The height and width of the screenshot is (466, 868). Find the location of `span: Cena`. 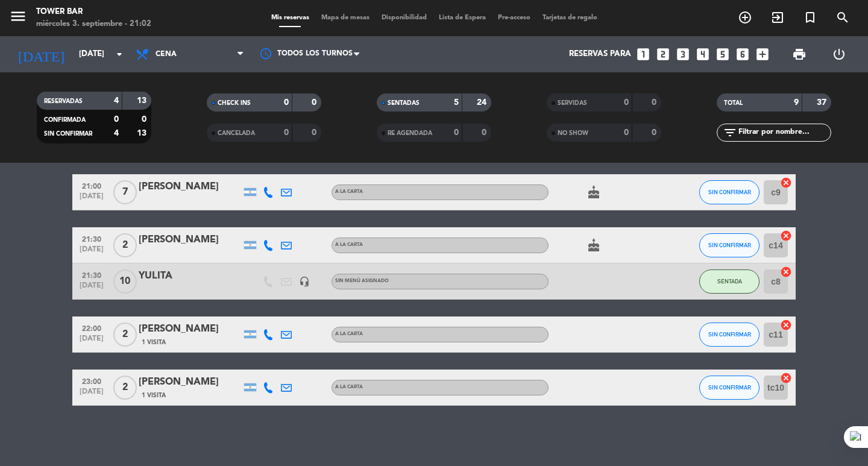

span: Cena is located at coordinates (165, 54).